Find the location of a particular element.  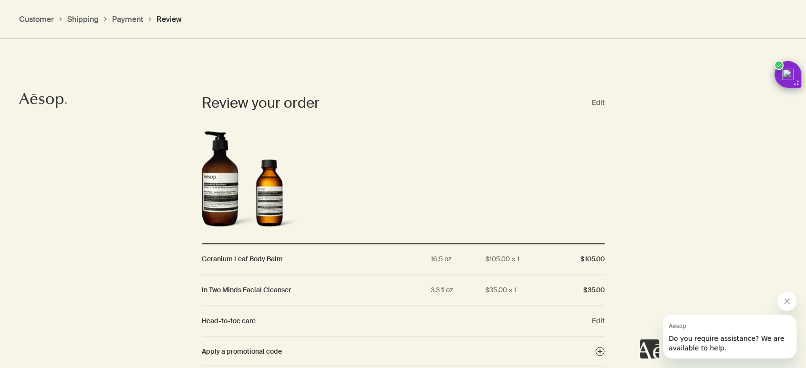

div: $35.00 × 1 is located at coordinates (508, 290).